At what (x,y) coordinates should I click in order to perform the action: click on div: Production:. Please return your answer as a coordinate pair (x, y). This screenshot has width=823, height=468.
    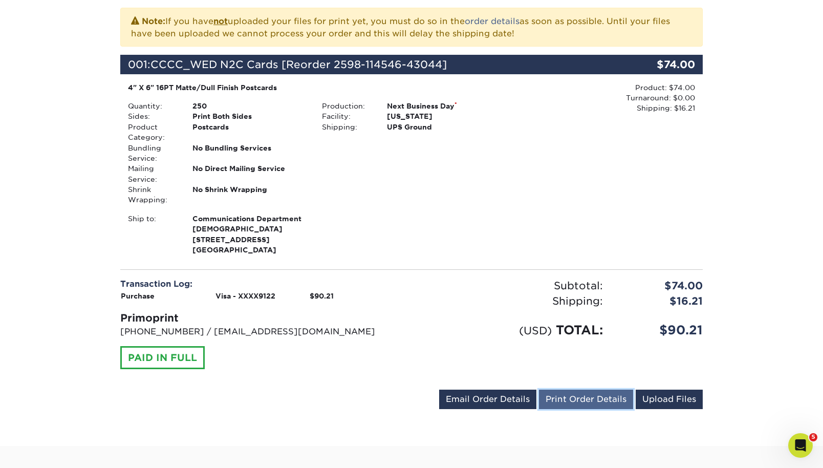
    Looking at the image, I should click on (346, 106).